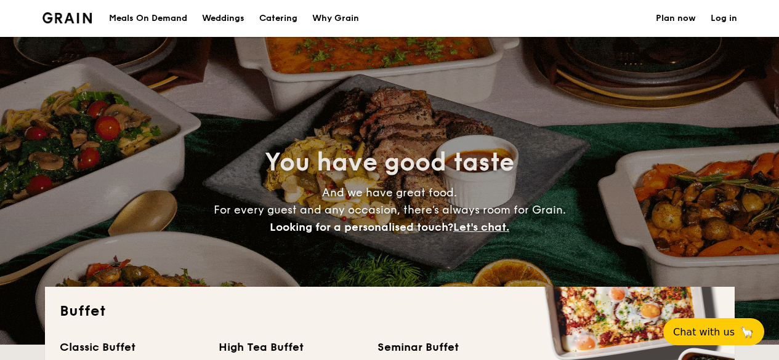 The width and height of the screenshot is (779, 360). What do you see at coordinates (714, 332) in the screenshot?
I see `button: Chat with us🦙` at bounding box center [714, 332].